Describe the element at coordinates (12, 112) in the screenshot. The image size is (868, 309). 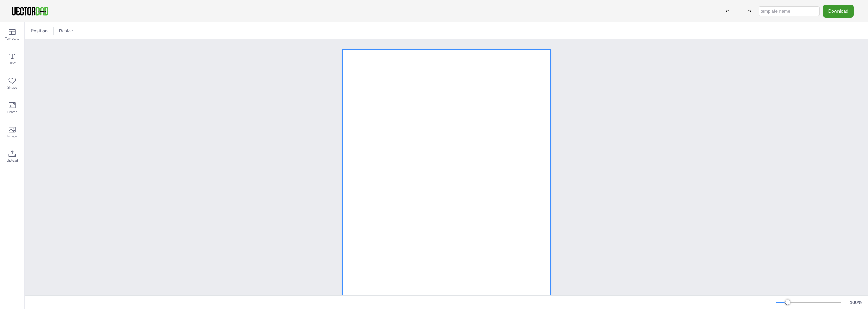
I see `span: Frame` at that location.